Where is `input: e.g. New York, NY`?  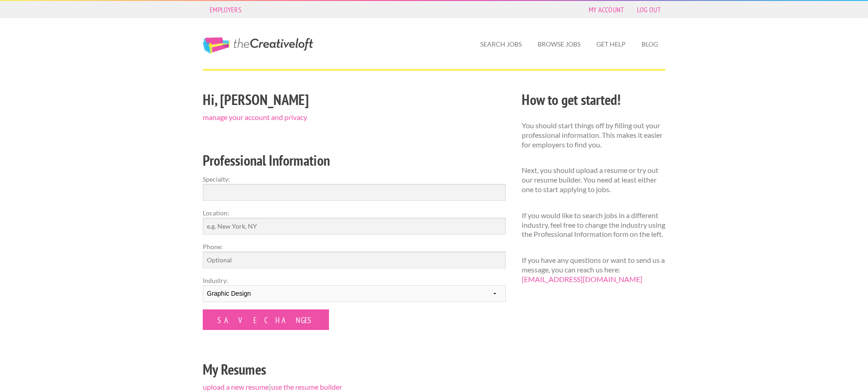 input: e.g. New York, NY is located at coordinates (354, 226).